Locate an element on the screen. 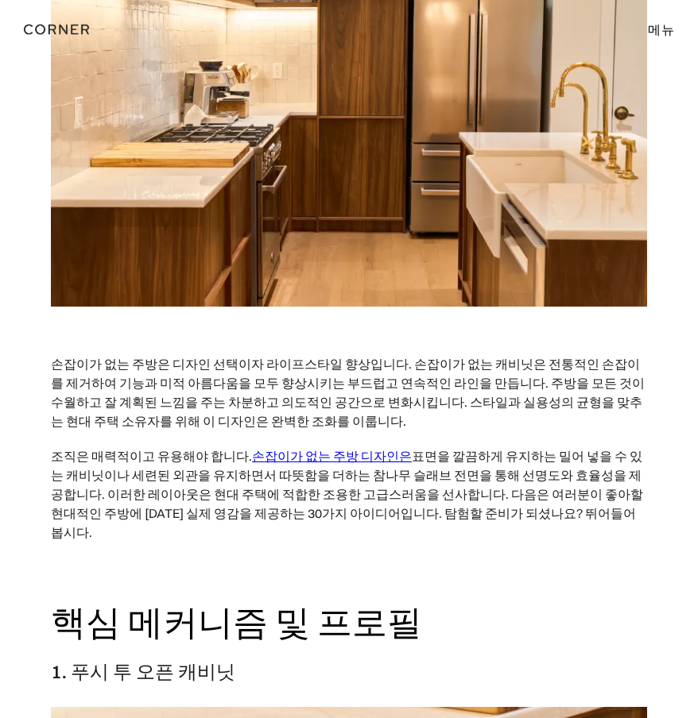 The image size is (698, 718). a: 집 is located at coordinates (78, 29).